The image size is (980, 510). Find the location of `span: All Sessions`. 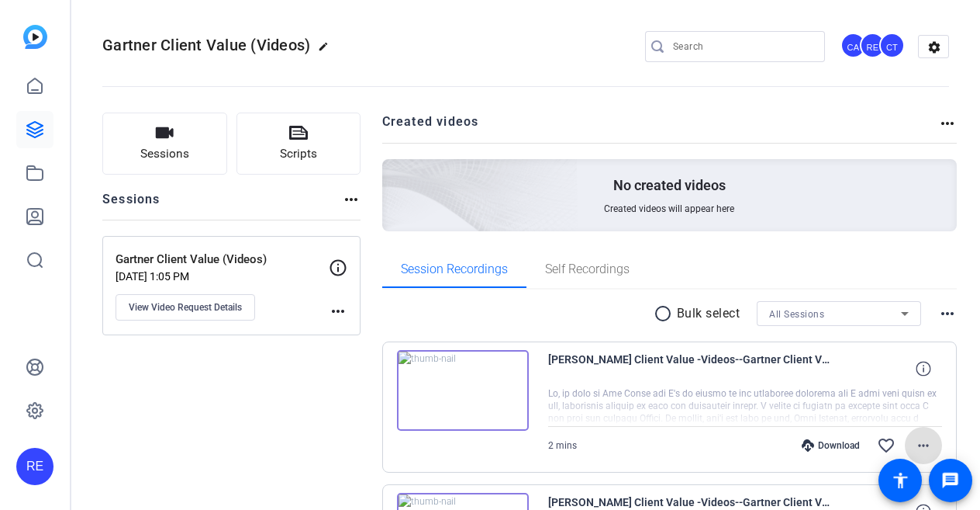

span: All Sessions is located at coordinates (796, 315).